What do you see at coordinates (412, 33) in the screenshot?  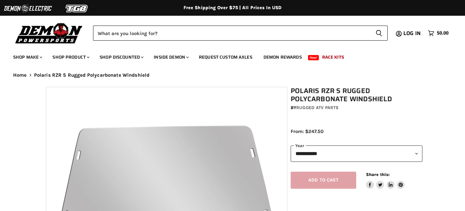 I see `span: Log in` at bounding box center [412, 33].